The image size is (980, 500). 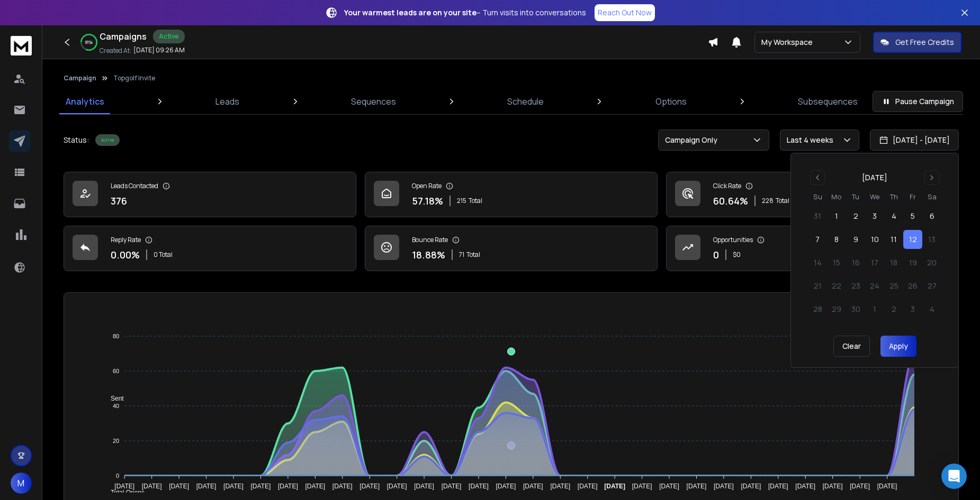 What do you see at coordinates (21, 483) in the screenshot?
I see `button: M` at bounding box center [21, 483].